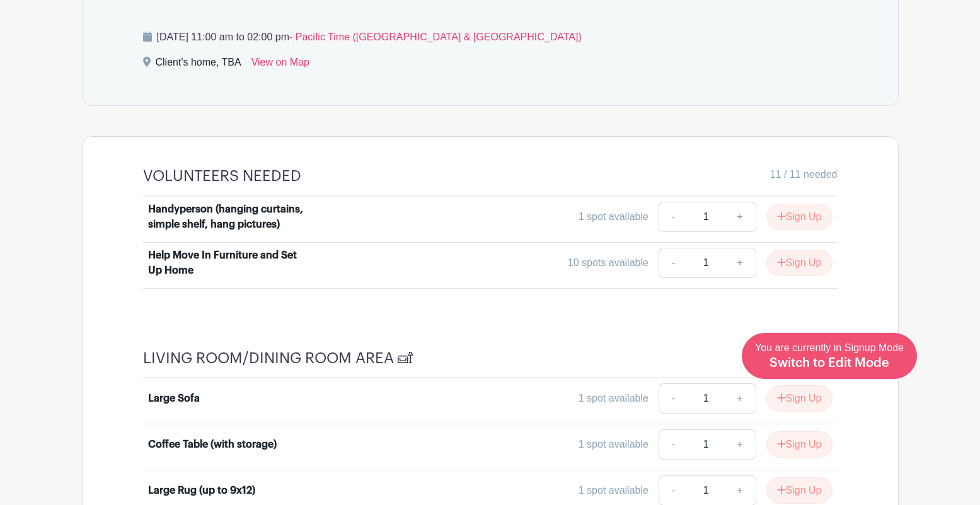 This screenshot has width=980, height=505. What do you see at coordinates (198, 65) in the screenshot?
I see `div: Client's home, TBA` at bounding box center [198, 65].